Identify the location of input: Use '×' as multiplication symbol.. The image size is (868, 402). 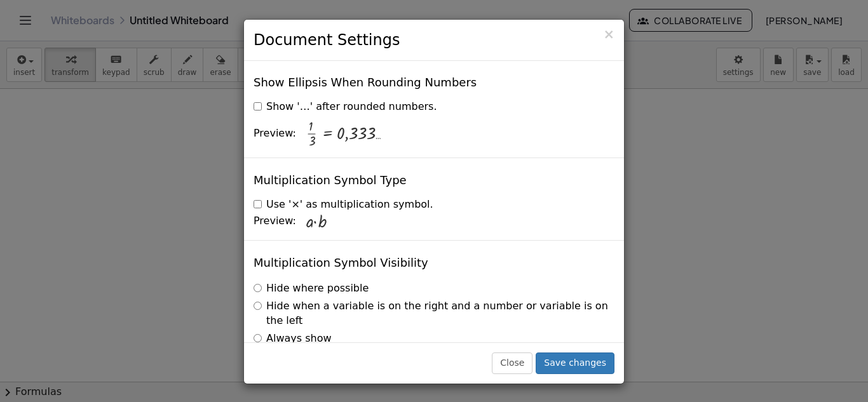
(257, 204).